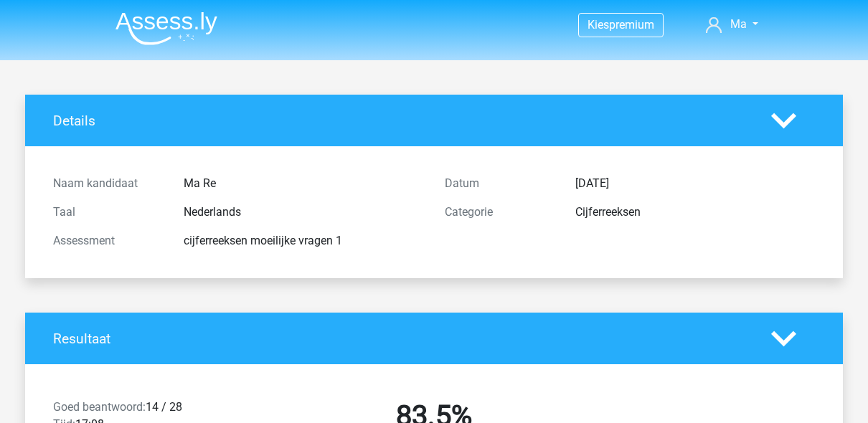 The image size is (868, 423). I want to click on span: Goed beantwoord:, so click(99, 406).